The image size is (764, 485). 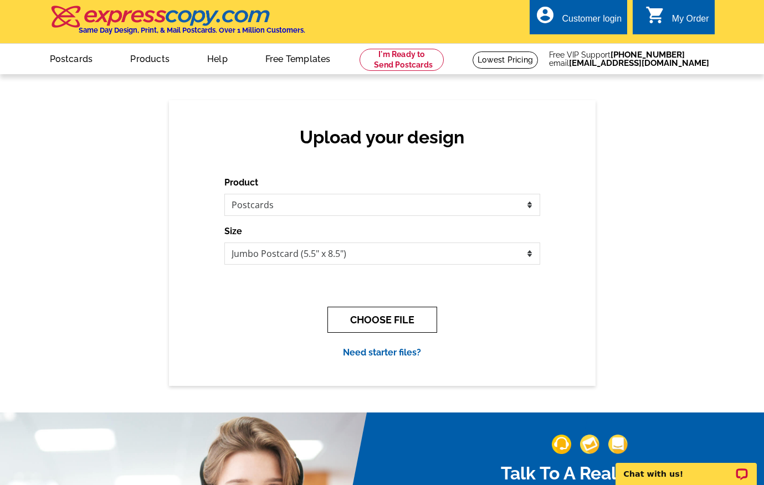 I want to click on button: Open LiveChat chat widget, so click(x=134, y=24).